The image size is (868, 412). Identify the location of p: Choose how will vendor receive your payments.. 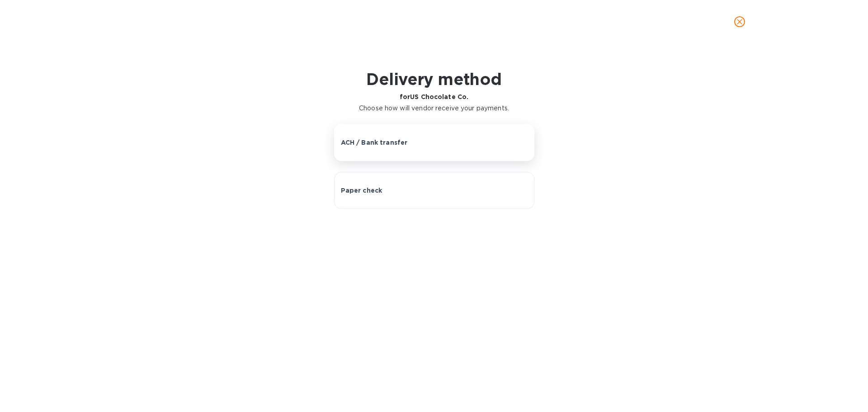
(434, 108).